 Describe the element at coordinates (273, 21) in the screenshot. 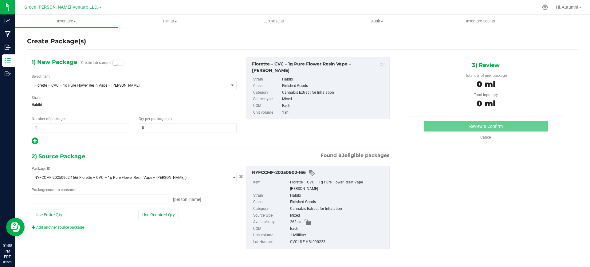

I see `span: Lab Results` at that location.